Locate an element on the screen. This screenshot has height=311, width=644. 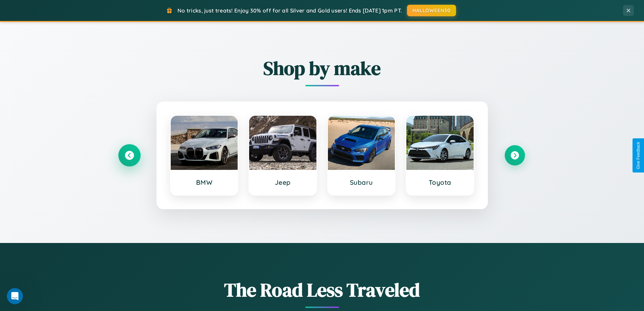
button: HALLOWEEN30 is located at coordinates (431, 10).